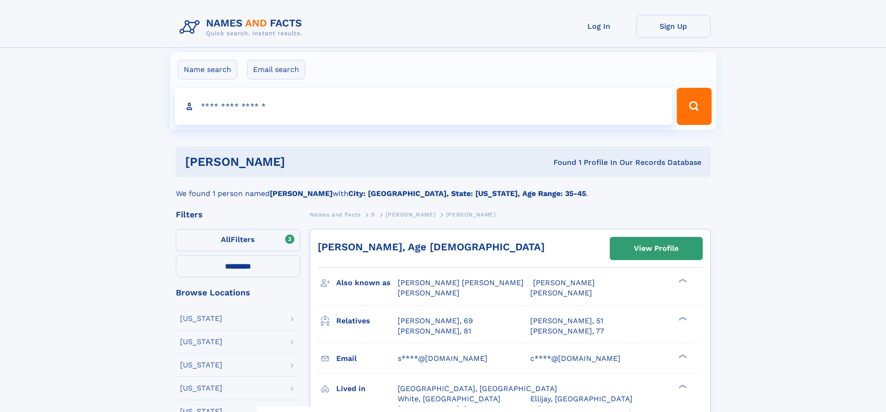  I want to click on a: B, so click(373, 214).